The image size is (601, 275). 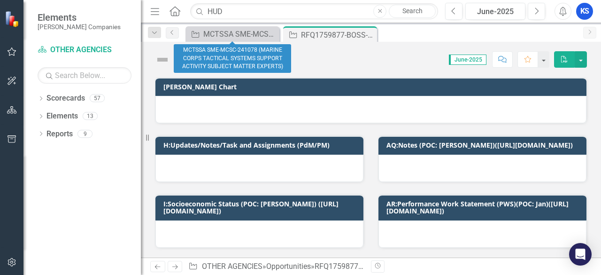 I want to click on span: Elements, so click(x=79, y=17).